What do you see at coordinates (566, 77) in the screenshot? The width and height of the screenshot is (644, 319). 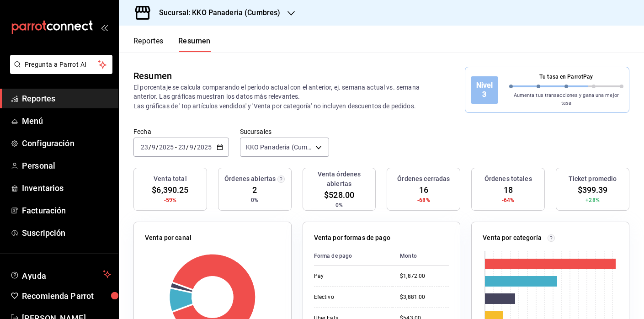 I see `p: Tu tasa en ParrotPay` at bounding box center [566, 77].